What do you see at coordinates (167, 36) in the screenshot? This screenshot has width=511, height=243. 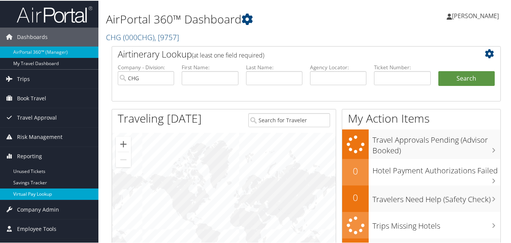 I see `span: , [ 9757 ]` at bounding box center [167, 36].